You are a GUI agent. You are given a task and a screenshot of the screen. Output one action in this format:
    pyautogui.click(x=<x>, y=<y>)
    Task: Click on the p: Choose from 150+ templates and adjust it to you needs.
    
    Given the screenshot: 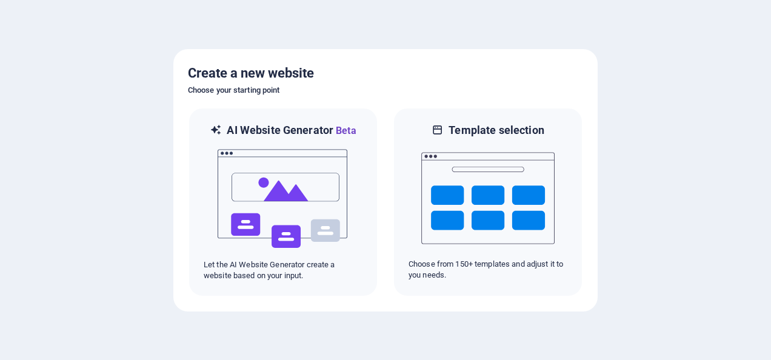 What is the action you would take?
    pyautogui.click(x=488, y=270)
    